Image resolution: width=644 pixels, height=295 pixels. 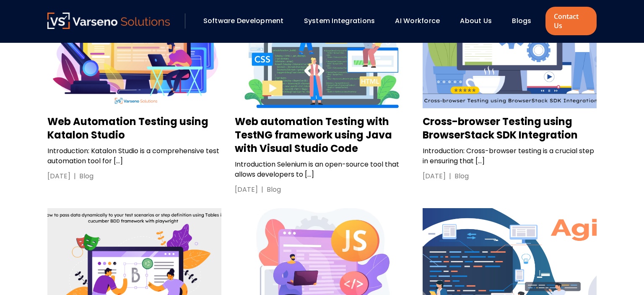 I want to click on div: AI Workforce, so click(x=421, y=21).